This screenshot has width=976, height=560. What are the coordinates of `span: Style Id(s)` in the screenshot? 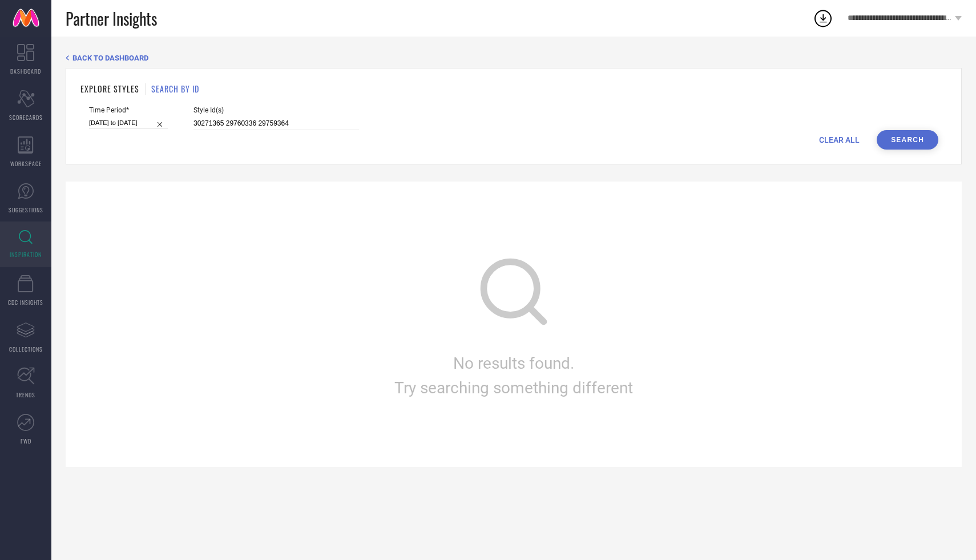 It's located at (276, 111).